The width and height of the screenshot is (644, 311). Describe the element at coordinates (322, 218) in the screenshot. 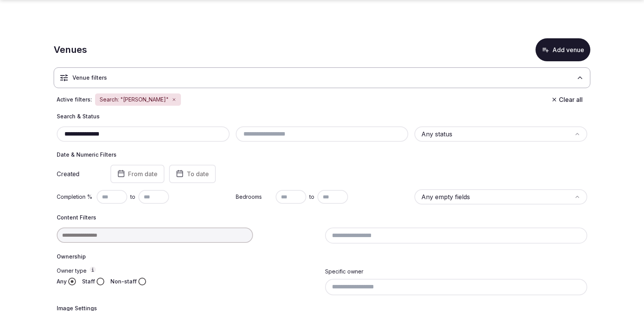

I see `h4: Content Filters` at that location.